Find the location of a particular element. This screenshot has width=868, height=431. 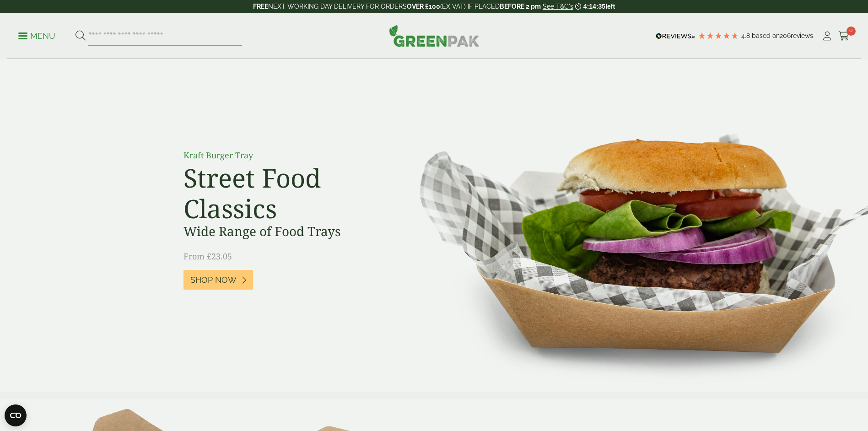

img: GreenPak Supplies is located at coordinates (434, 36).